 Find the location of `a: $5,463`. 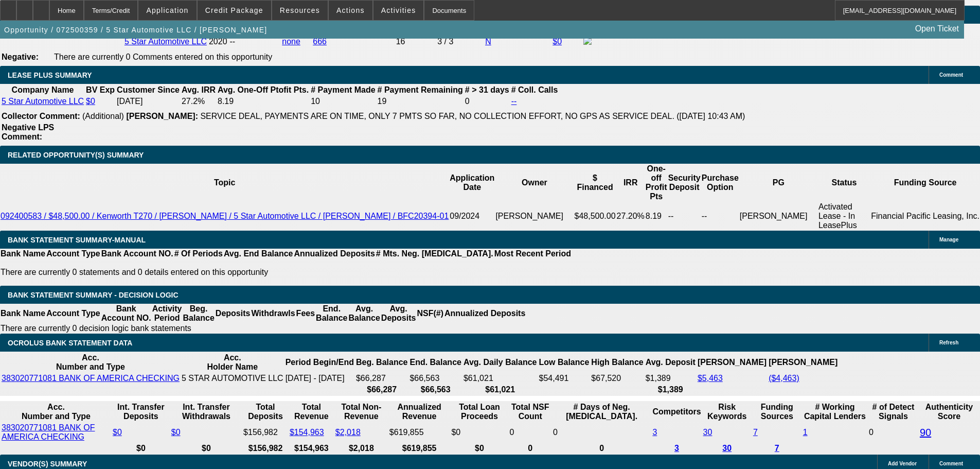

a: $5,463 is located at coordinates (710, 378).